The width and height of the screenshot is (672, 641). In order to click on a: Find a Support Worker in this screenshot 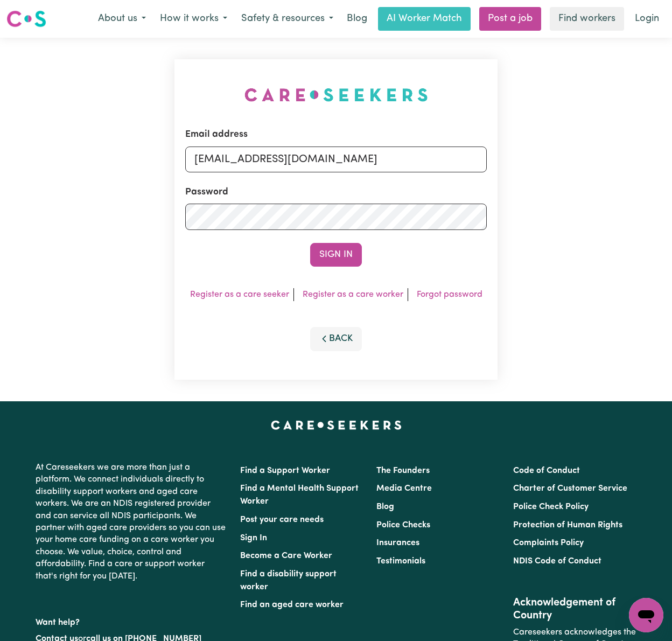, I will do `click(285, 470)`.